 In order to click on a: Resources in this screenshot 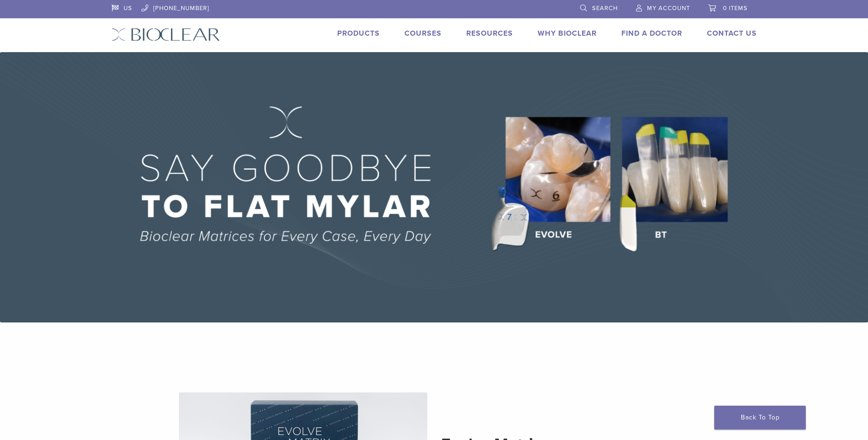, I will do `click(490, 33)`.